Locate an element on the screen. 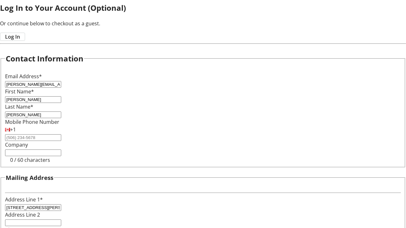 This screenshot has width=406, height=228. label: Last Name* is located at coordinates (19, 107).